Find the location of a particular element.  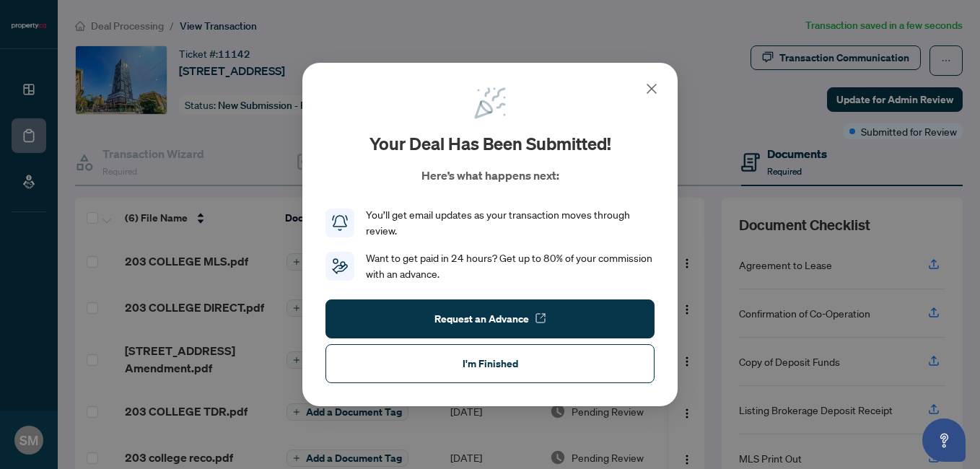

div: You’ll get email updates as your transaction moves through review. is located at coordinates (510, 223).